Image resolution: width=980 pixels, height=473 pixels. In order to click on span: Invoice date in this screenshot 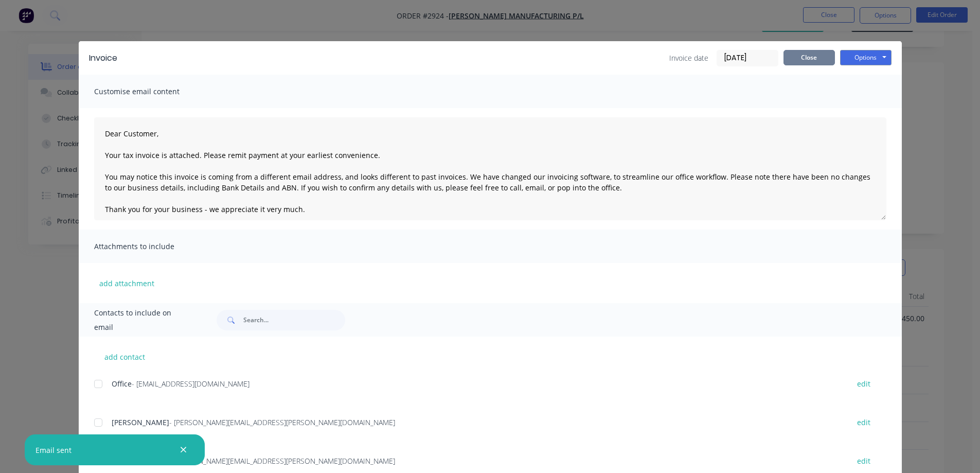, I will do `click(689, 57)`.